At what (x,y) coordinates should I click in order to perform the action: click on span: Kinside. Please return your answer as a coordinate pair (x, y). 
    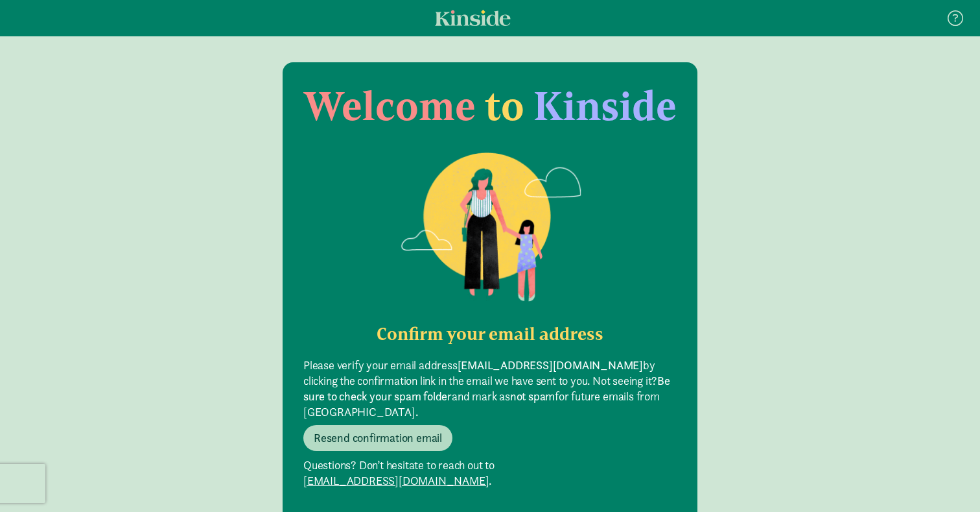
    Looking at the image, I should click on (605, 106).